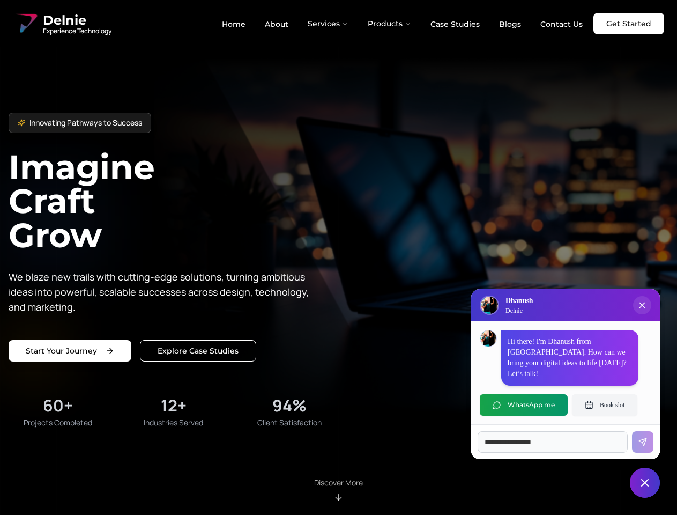 This screenshot has width=677, height=515. Describe the element at coordinates (77, 20) in the screenshot. I see `span: Delnie` at that location.